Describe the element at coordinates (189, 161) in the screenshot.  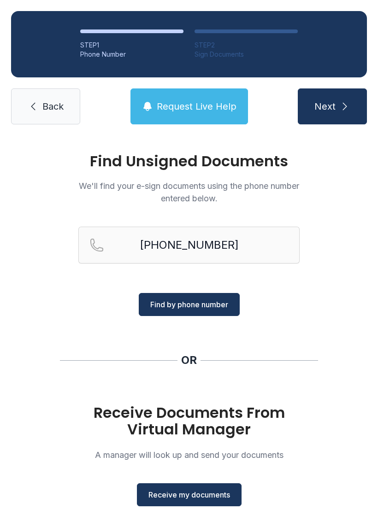
I see `h1: Find Unsigned Documents` at that location.